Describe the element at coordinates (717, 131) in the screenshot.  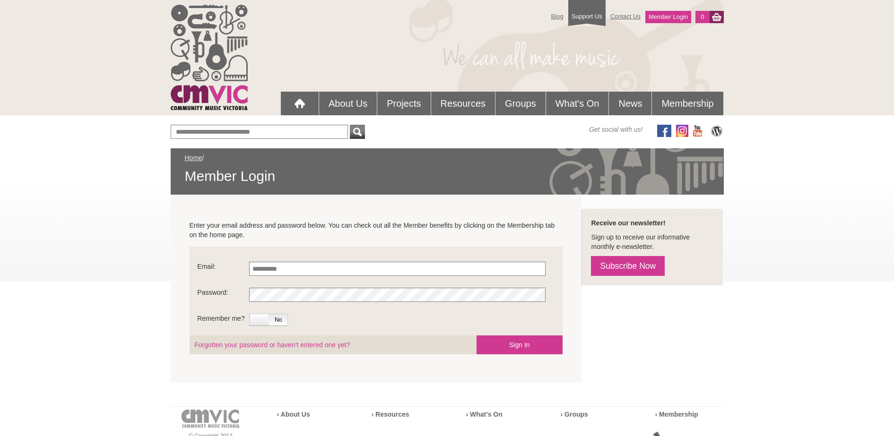
I see `img: CMVic Blog` at that location.